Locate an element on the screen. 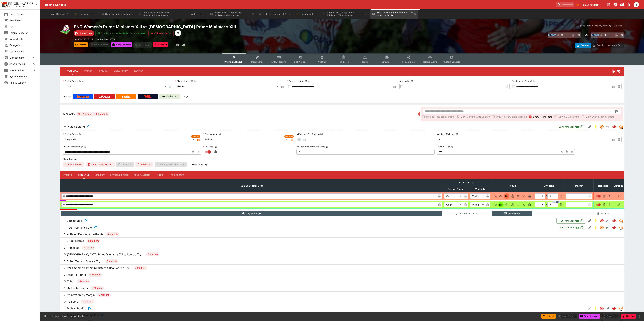 The image size is (644, 321). span: Management is located at coordinates (21, 58).